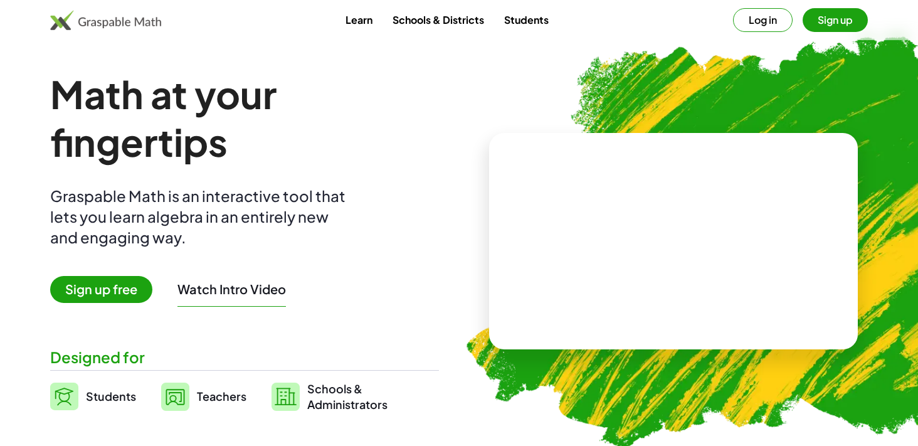 The image size is (918, 446). What do you see at coordinates (111, 396) in the screenshot?
I see `span: Students` at bounding box center [111, 396].